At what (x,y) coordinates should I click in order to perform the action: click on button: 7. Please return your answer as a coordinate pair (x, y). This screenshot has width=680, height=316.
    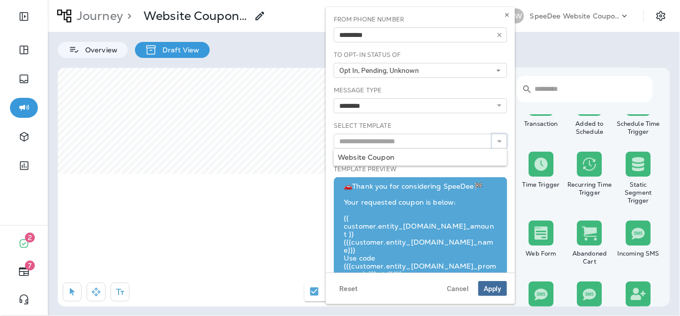
    Looking at the image, I should click on (24, 271).